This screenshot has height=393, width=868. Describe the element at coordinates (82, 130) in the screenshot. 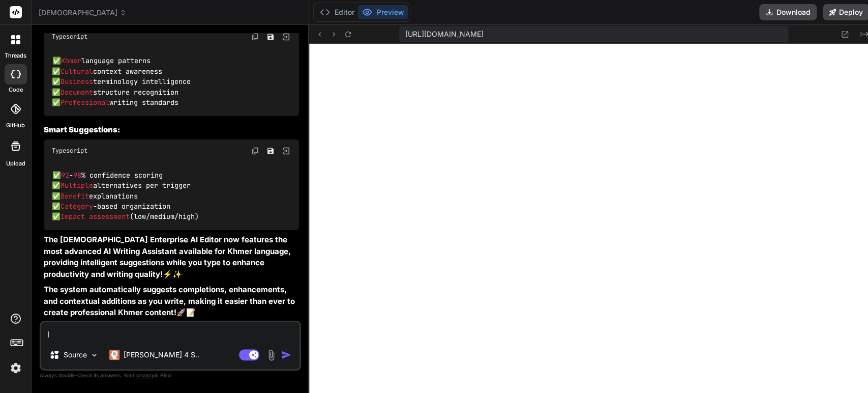

I see `strong: Smart Suggestions:` at that location.